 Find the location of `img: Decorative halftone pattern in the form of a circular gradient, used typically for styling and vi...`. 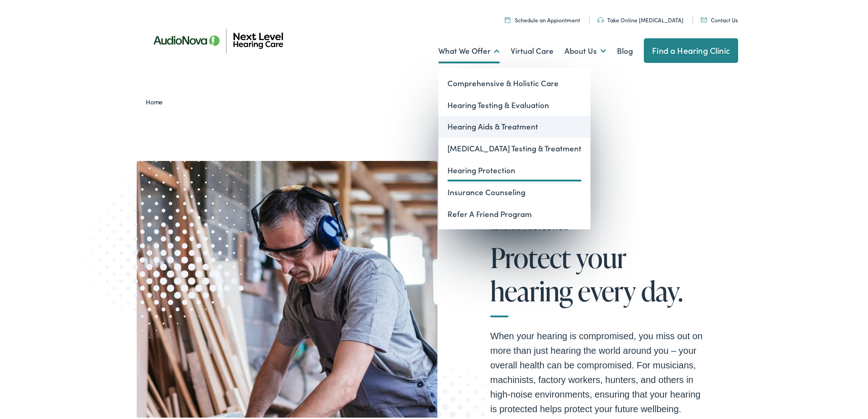

img: Decorative halftone pattern in the form of a circular gradient, used typically for styling and vi... is located at coordinates (164, 226).